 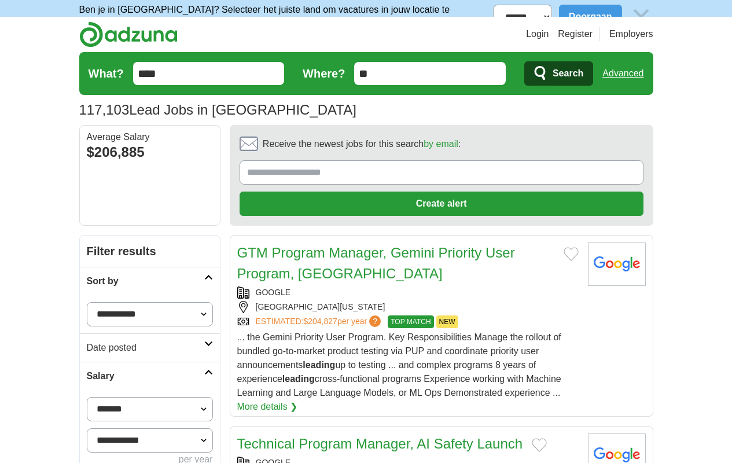 What do you see at coordinates (575, 34) in the screenshot?
I see `a: Register` at bounding box center [575, 34].